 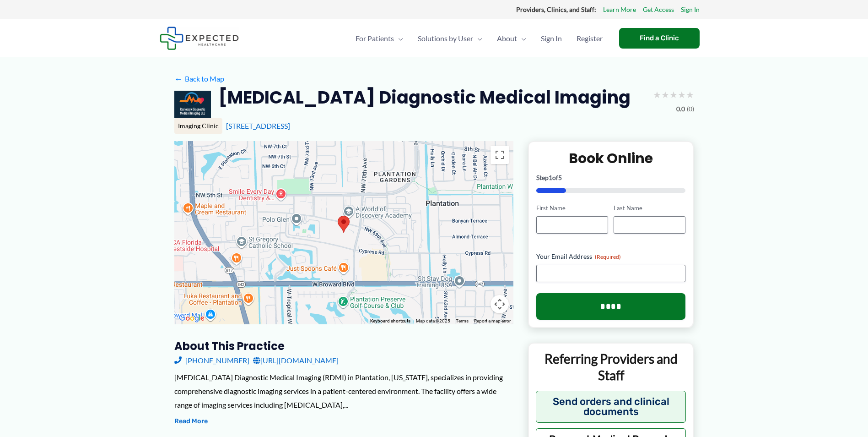 What do you see at coordinates (560, 177) in the screenshot?
I see `span: 5` at bounding box center [560, 177].